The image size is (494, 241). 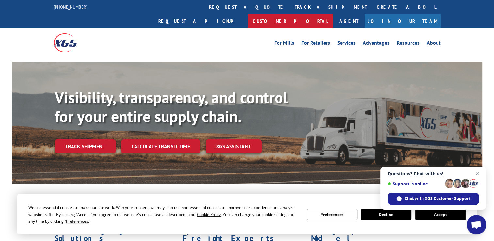 What do you see at coordinates (332, 215) in the screenshot?
I see `button: Preferences` at bounding box center [332, 215].